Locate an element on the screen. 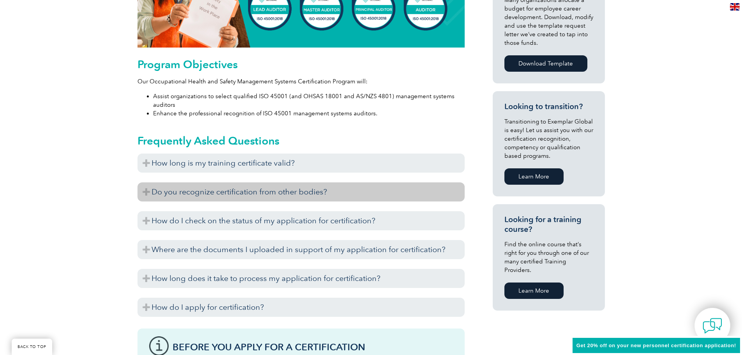 This screenshot has height=355, width=742. h3: Looking for a training course? is located at coordinates (549, 224).